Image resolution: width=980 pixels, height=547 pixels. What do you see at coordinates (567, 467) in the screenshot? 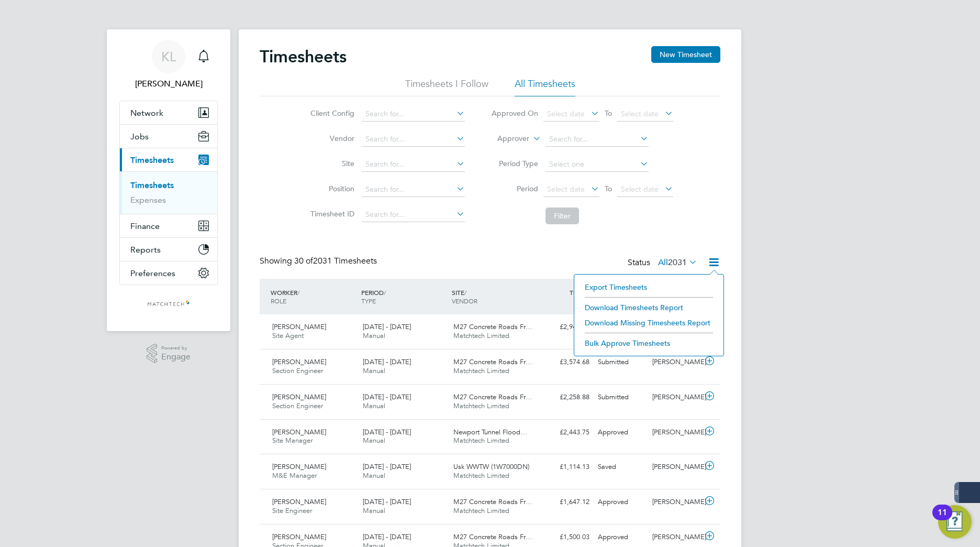
I see `div: £1,114.13` at bounding box center [567, 467].